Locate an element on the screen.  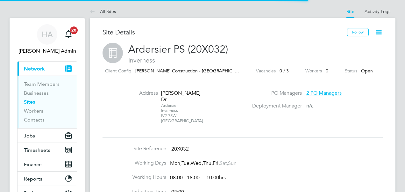
a: Workers is located at coordinates (33, 110).